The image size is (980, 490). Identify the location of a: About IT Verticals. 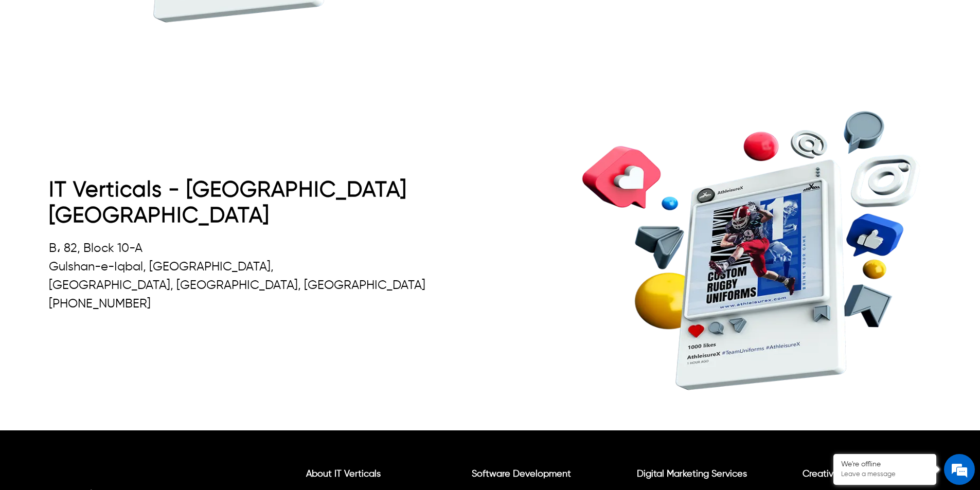
(343, 474).